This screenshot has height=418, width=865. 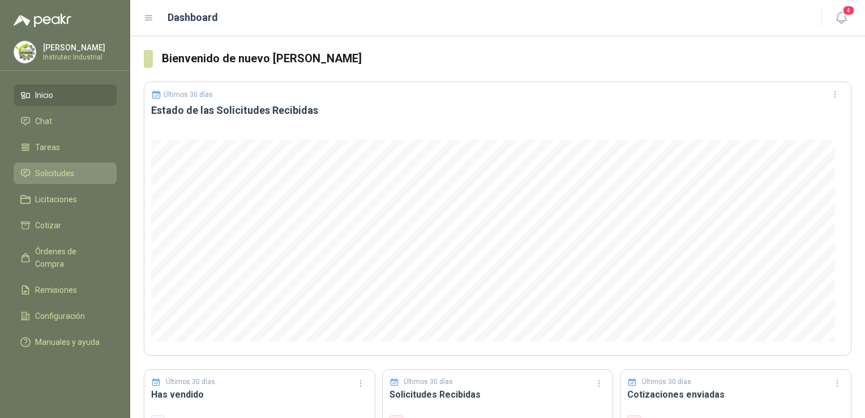 What do you see at coordinates (192, 18) in the screenshot?
I see `h1: Dashboard` at bounding box center [192, 18].